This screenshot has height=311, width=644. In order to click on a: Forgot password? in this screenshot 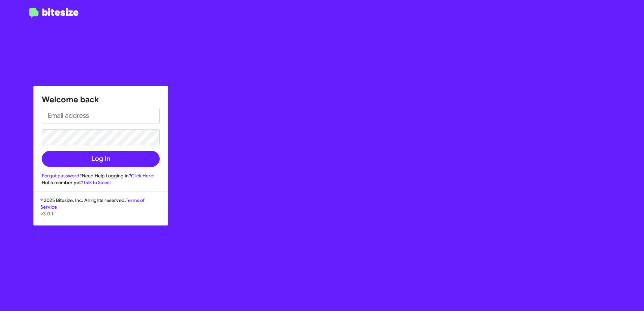, I will do `click(62, 176)`.